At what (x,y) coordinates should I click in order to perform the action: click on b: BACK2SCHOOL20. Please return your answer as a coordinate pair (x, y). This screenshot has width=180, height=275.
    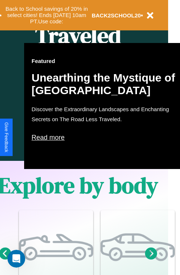
    Looking at the image, I should click on (116, 15).